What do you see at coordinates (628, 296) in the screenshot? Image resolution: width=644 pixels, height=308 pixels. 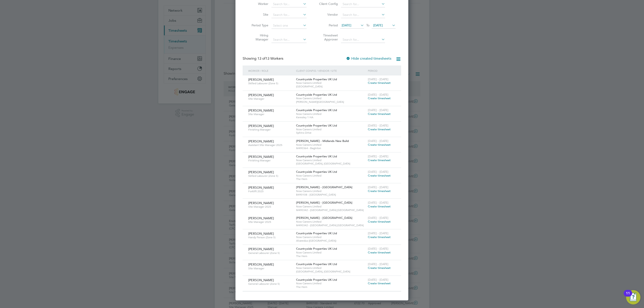 I see `div: 11` at bounding box center [628, 296].